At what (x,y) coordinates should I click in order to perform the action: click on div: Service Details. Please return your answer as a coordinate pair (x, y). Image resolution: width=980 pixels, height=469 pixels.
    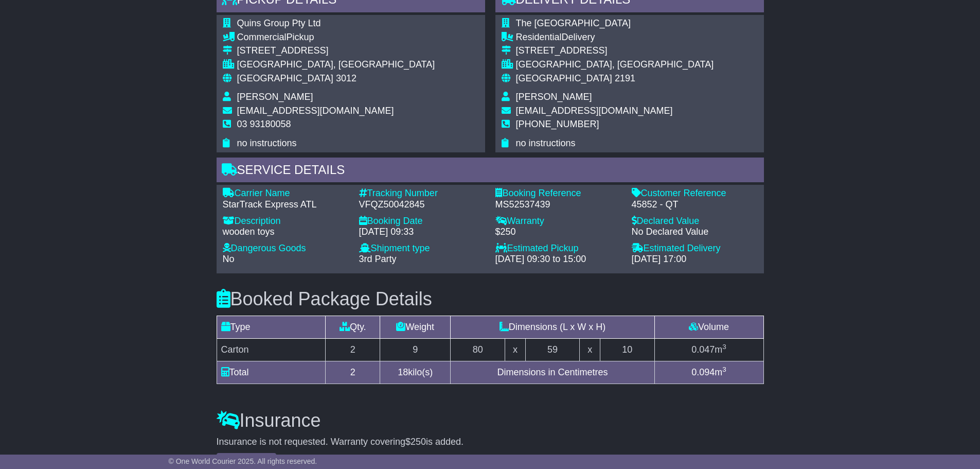
    Looking at the image, I should click on (491, 172).